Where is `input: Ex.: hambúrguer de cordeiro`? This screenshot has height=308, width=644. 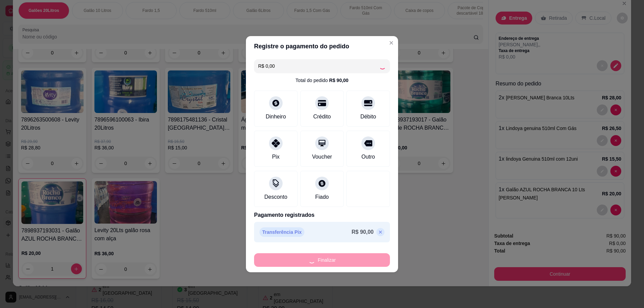 input: Ex.: hambúrguer de cordeiro is located at coordinates (319, 66).